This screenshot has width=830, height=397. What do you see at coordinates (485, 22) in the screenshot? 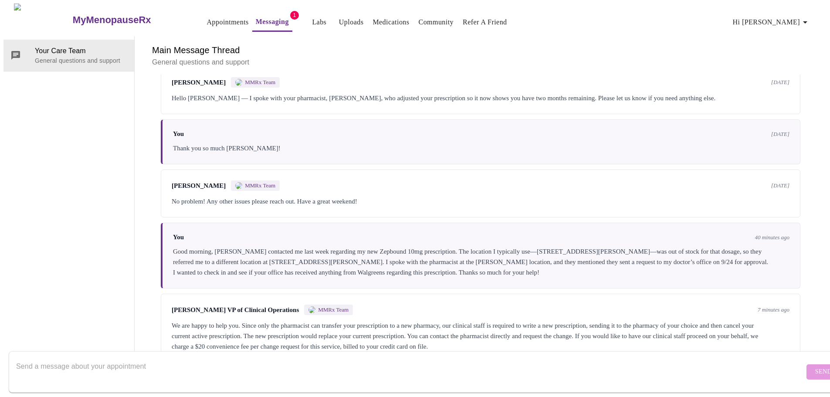
I see `button: Refer a Friend` at bounding box center [485, 22].